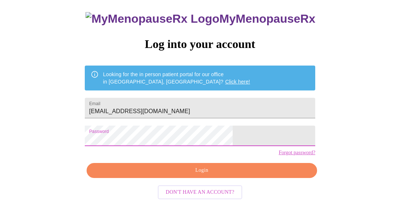 The image size is (400, 204). I want to click on a: Forgot password?, so click(297, 153).